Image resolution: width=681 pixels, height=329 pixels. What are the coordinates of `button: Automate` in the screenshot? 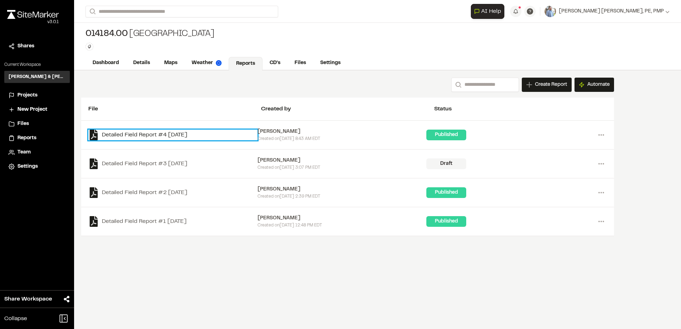 It's located at (594, 85).